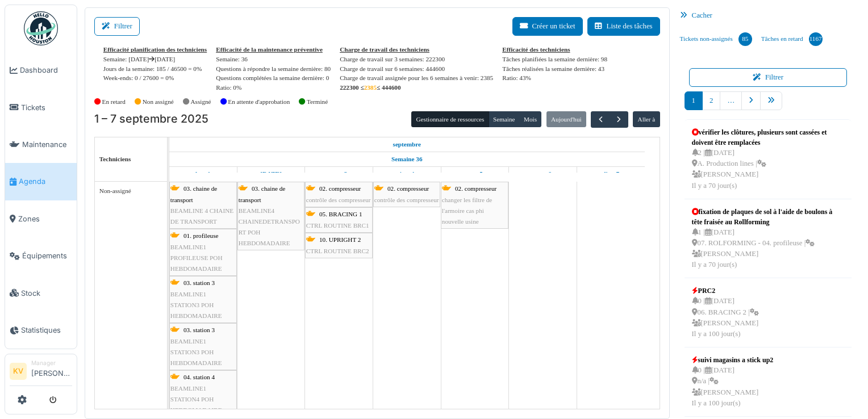 The image size is (868, 419). I want to click on div: Charge de travail sur 3 semaines: 222300, so click(417, 59).